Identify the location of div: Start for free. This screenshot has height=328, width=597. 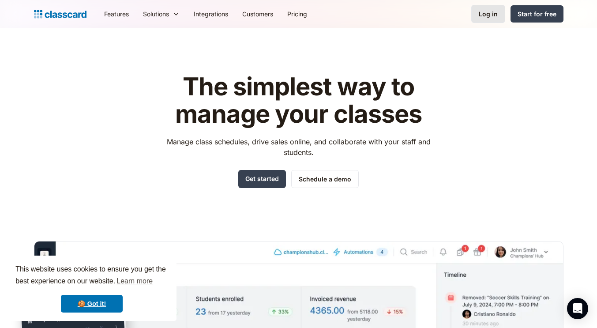
(537, 14).